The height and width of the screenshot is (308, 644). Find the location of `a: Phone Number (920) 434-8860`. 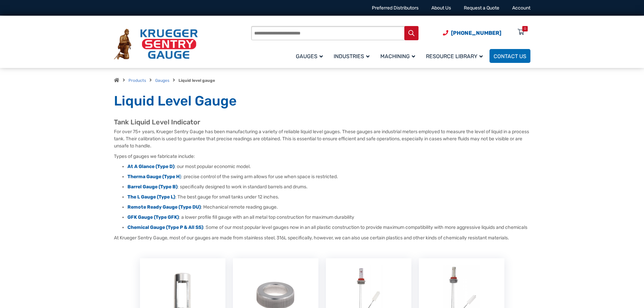

a: Phone Number (920) 434-8860 is located at coordinates (472, 32).